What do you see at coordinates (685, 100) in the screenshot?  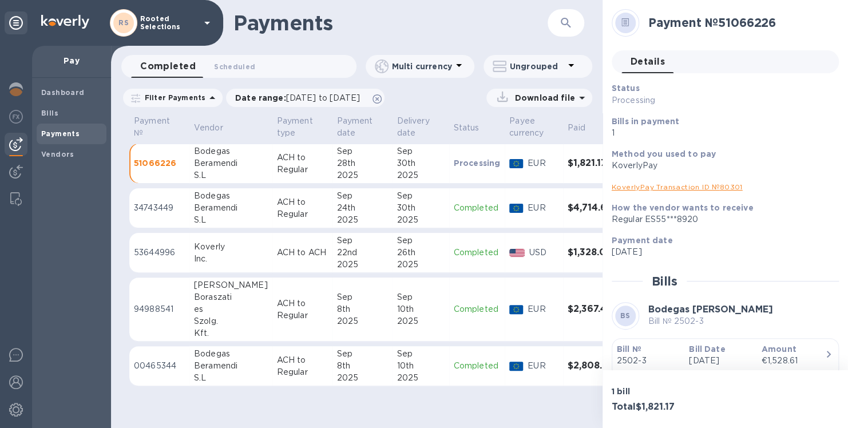 I see `p: Processing` at bounding box center [685, 100].